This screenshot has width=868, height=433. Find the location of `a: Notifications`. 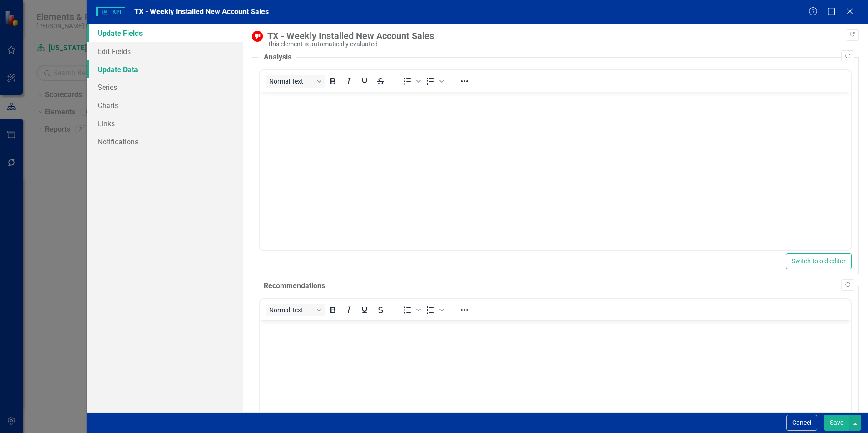

a: Notifications is located at coordinates (164, 141).